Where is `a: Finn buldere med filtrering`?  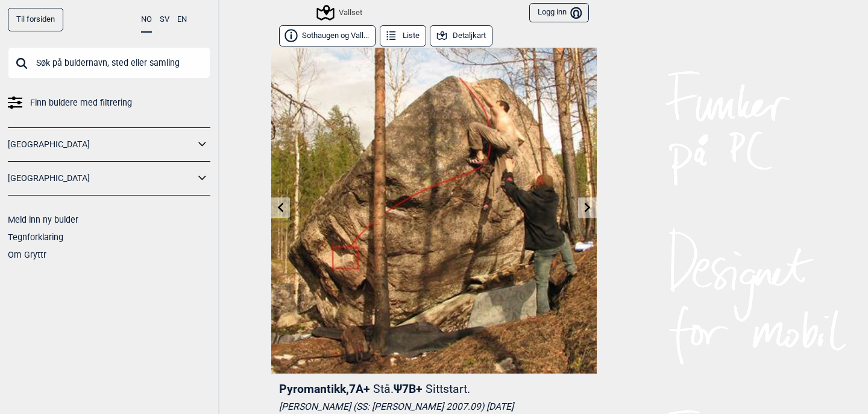
a: Finn buldere med filtrering is located at coordinates (109, 102).